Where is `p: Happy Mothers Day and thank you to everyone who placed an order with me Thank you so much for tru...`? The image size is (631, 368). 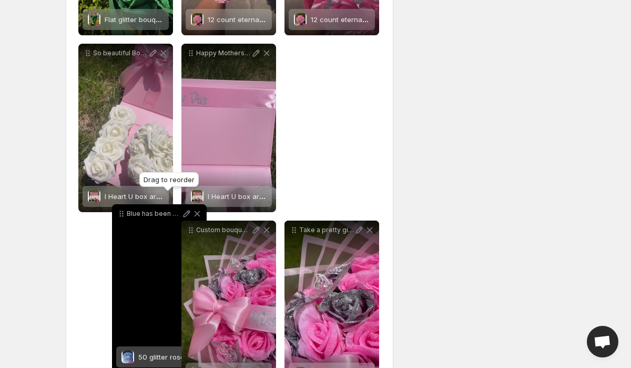 p: Happy Mothers Day and thank you to everyone who placed an order with me Thank you so much for tru... is located at coordinates (224, 53).